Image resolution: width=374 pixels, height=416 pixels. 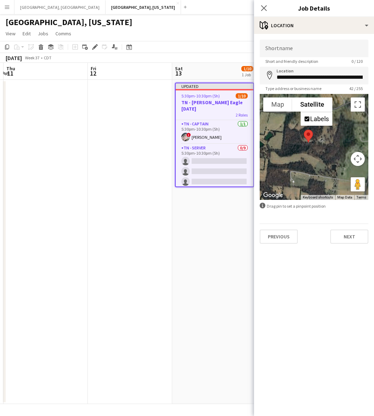 What do you see at coordinates (278, 104) in the screenshot?
I see `button: Show street map` at bounding box center [278, 104].